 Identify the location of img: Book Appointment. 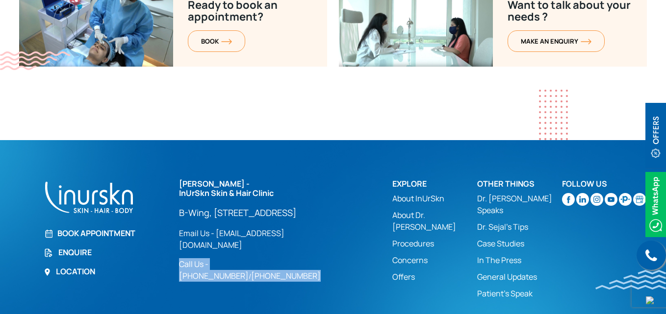
(48, 234).